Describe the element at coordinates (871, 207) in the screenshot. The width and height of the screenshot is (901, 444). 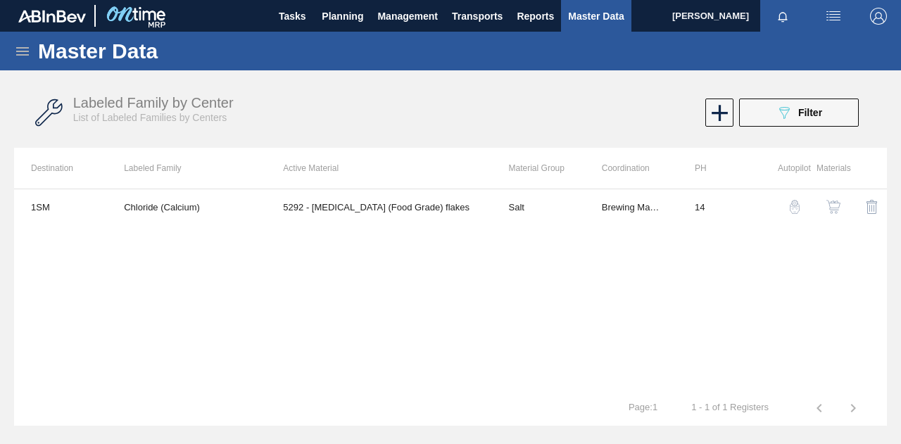
I see `div: Delete Labeled Family X Center` at that location.